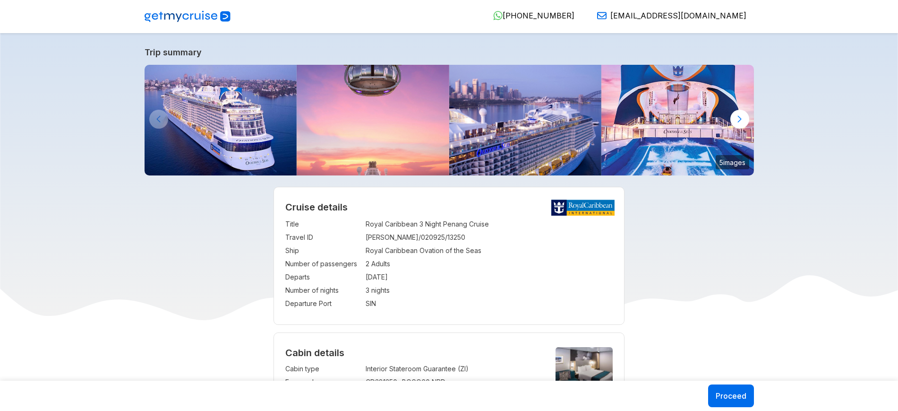 The image size is (898, 411). I want to click on small: 5 images, so click(732, 162).